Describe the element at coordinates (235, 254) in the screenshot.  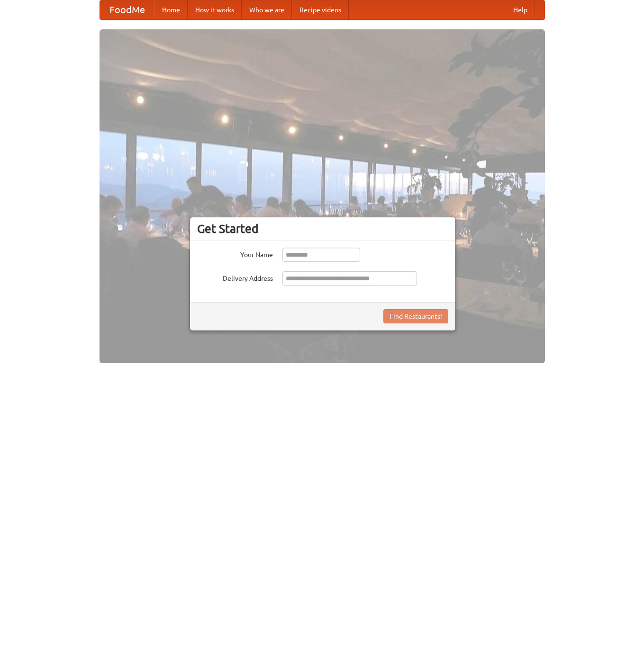
I see `label: Your Name` at that location.